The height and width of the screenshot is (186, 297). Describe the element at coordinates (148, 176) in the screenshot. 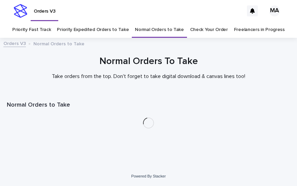

I see `a: Powered By Stacker` at that location.